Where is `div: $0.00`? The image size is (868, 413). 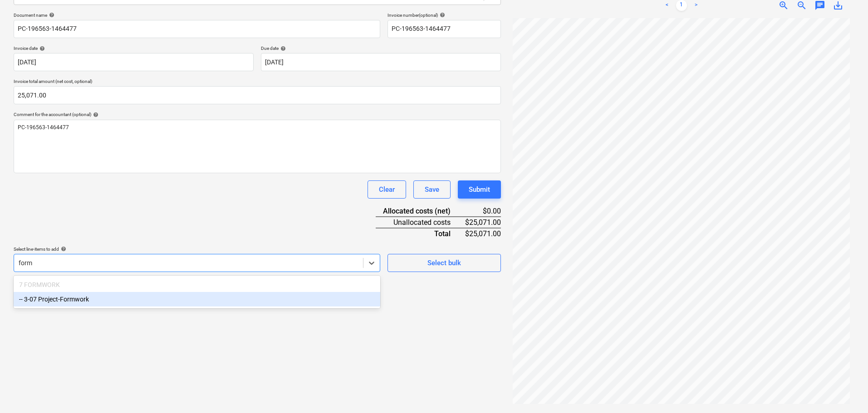 div: $0.00 is located at coordinates (482, 211).